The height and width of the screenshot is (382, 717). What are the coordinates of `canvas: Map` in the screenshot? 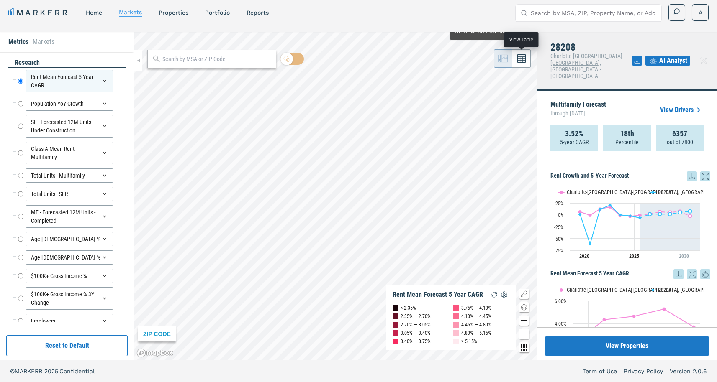 It's located at (335, 196).